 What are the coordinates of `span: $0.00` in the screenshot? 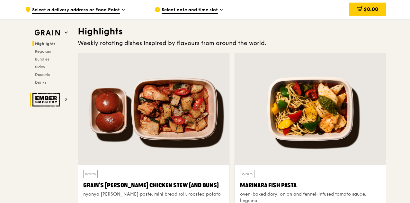 It's located at (371, 9).